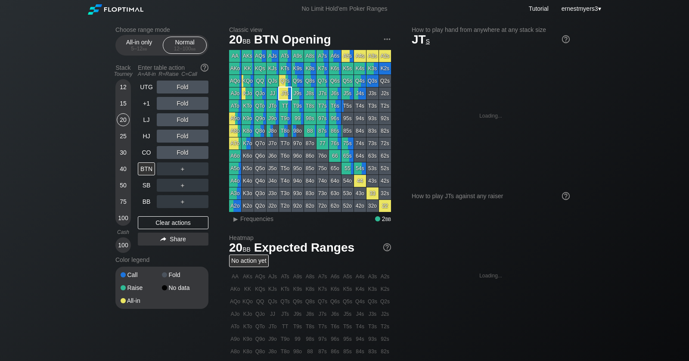 The image size is (689, 361). What do you see at coordinates (373, 106) in the screenshot?
I see `div: T3s` at bounding box center [373, 106].